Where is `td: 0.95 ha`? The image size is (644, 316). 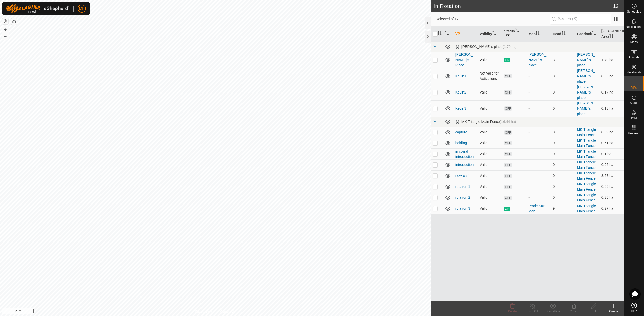
td: 0.95 ha is located at coordinates (611, 164).